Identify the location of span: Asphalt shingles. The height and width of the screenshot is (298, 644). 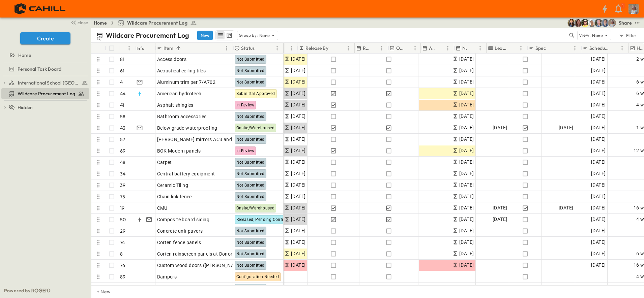
(176, 105).